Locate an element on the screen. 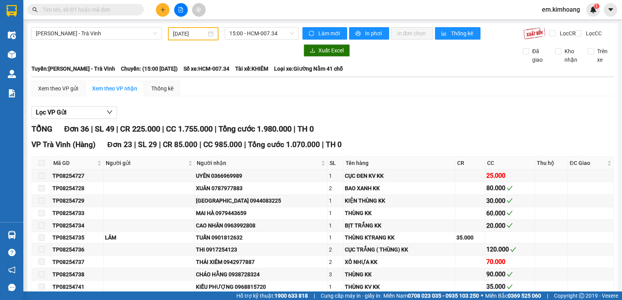 This screenshot has height=300, width=622. span: Đơn 36 is located at coordinates (77, 129).